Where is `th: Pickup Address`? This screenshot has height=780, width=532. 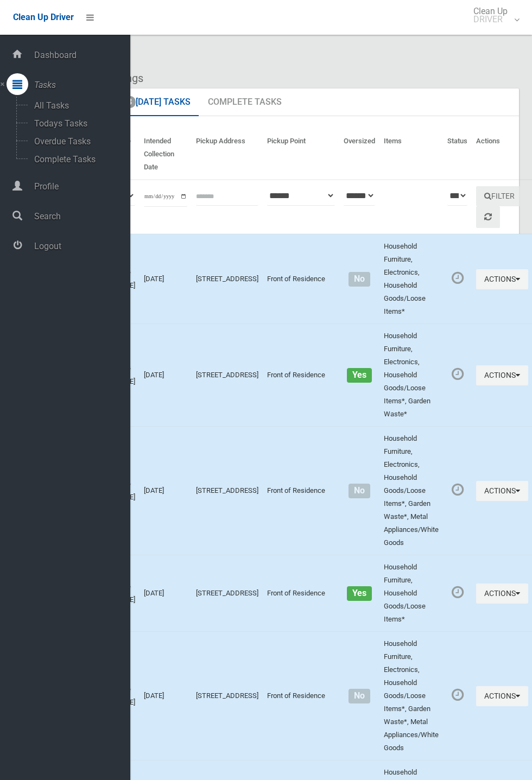
th: Pickup Address is located at coordinates (227, 154).